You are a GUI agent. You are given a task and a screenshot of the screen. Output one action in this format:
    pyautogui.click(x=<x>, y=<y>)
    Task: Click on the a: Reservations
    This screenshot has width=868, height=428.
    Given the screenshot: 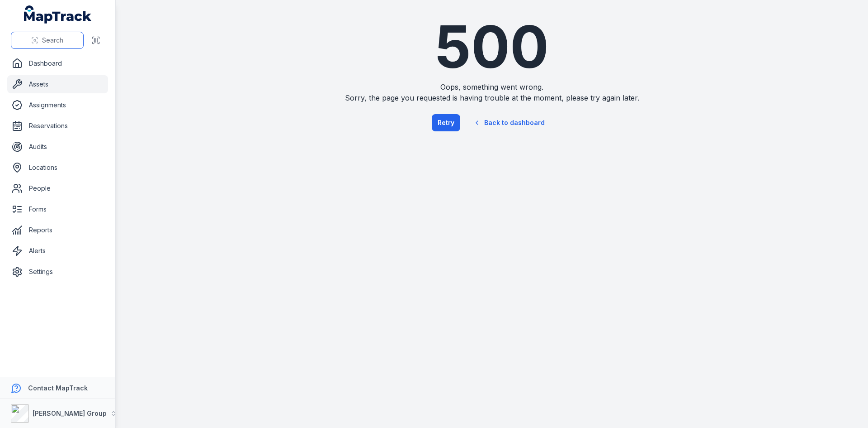 What is the action you would take?
    pyautogui.click(x=57, y=126)
    